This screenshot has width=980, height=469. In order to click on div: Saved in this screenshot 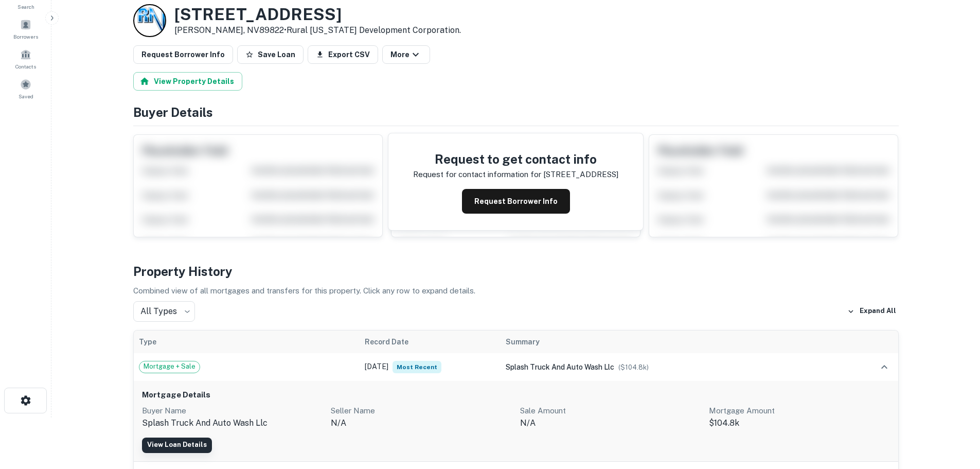, I will do `click(25, 89)`.